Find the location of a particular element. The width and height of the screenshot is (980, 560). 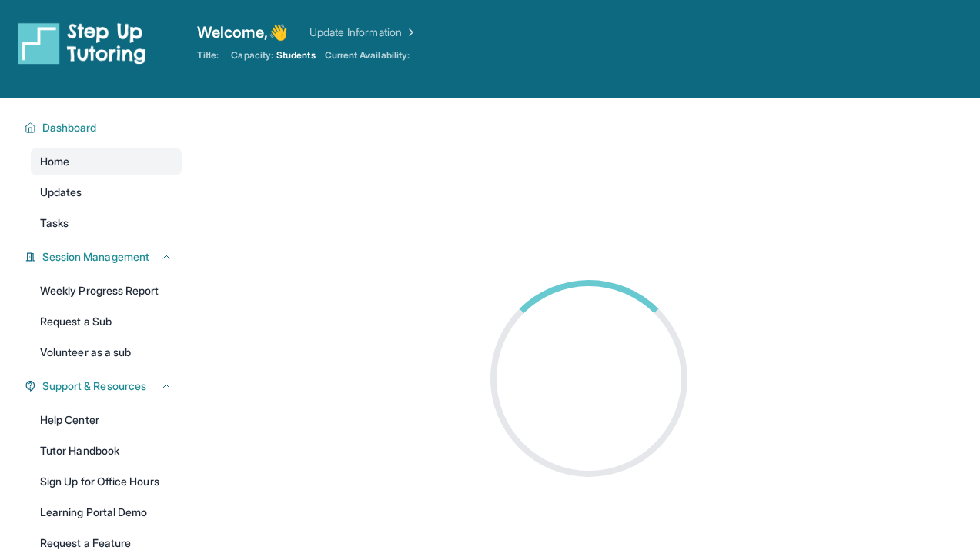

a: Tasks is located at coordinates (106, 223).